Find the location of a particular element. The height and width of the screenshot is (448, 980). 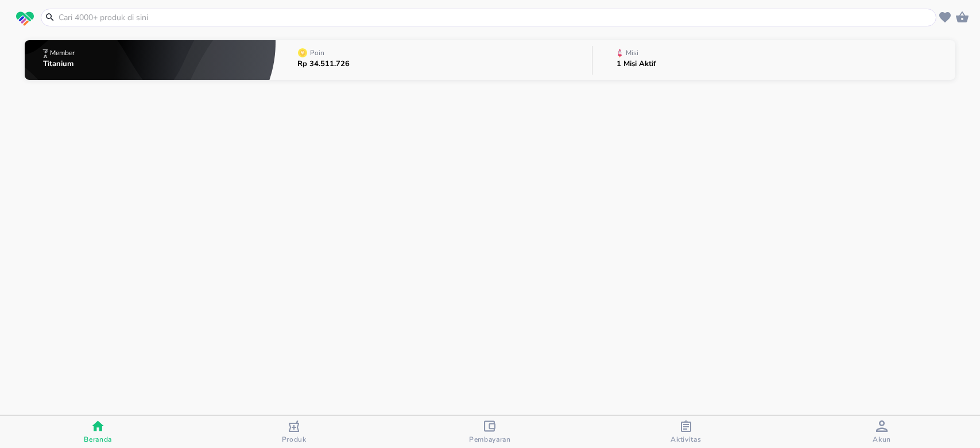

input: Cari 4000+ produk di sini is located at coordinates (496, 17).